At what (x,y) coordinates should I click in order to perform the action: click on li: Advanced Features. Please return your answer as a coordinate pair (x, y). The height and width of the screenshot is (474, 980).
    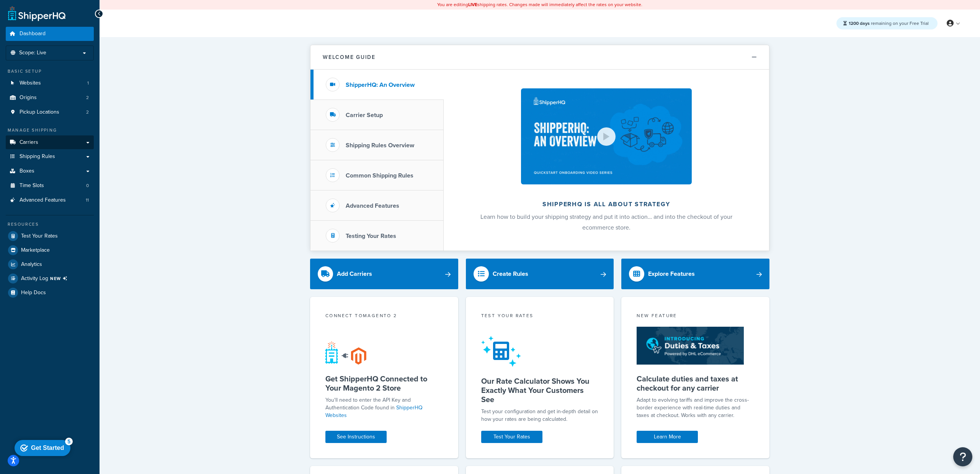
    Looking at the image, I should click on (50, 200).